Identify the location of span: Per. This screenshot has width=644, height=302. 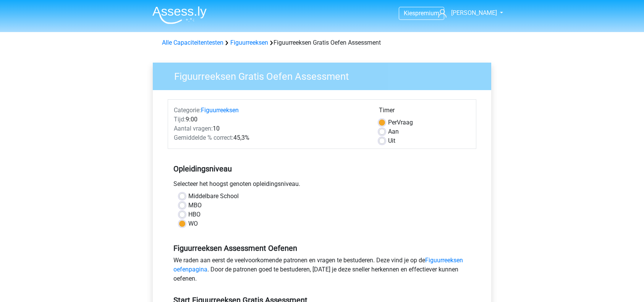
(392, 122).